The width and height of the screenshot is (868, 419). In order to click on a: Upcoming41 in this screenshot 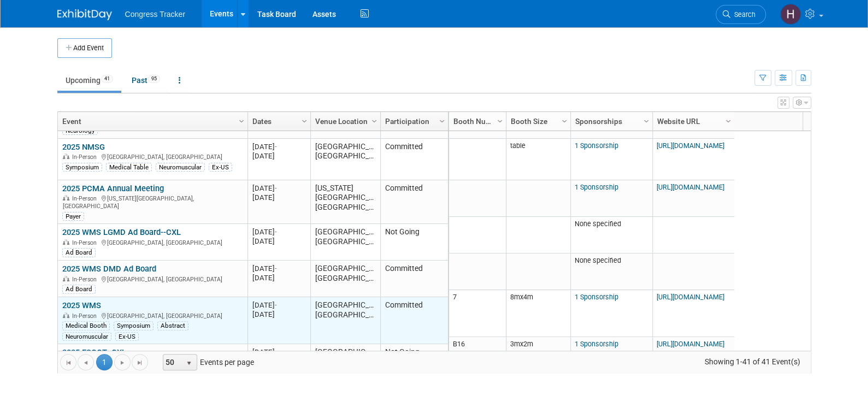, I will do `click(89, 80)`.